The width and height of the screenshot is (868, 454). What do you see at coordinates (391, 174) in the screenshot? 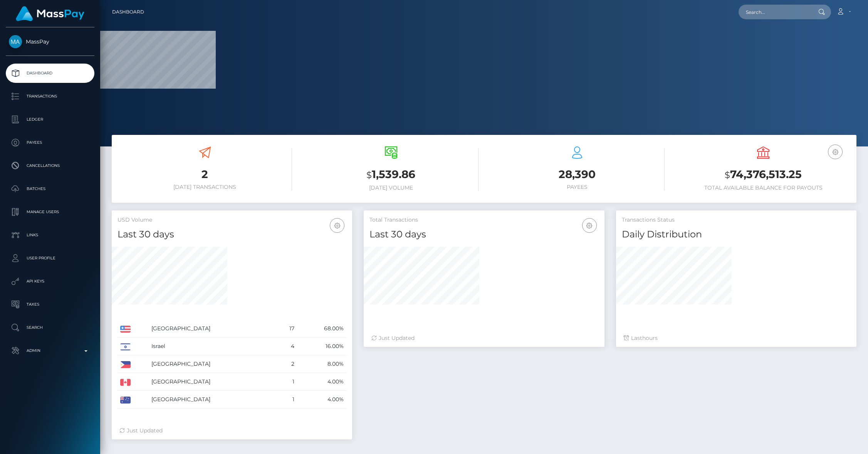
I see `h3: 1,539.86` at bounding box center [391, 174].